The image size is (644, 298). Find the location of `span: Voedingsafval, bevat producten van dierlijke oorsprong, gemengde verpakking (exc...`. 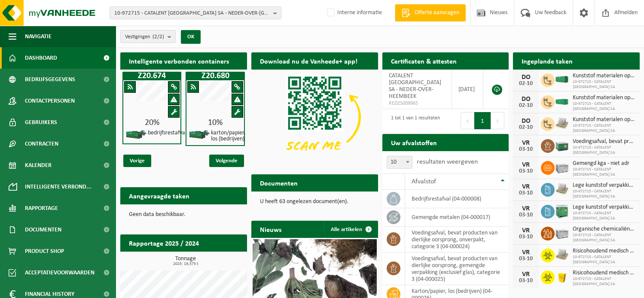

span: Voedingsafval, bevat producten van dierlijke oorsprong, gemengde verpakking (exc... is located at coordinates (604, 142).